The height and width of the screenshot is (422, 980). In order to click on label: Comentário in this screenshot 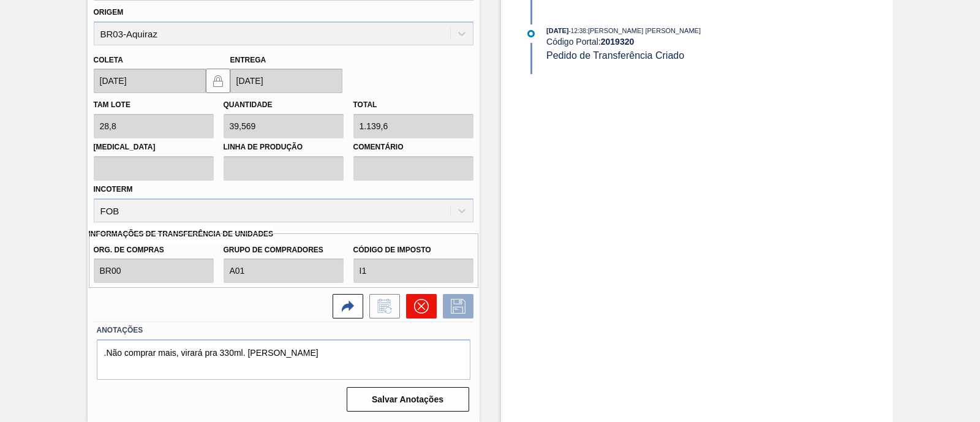, I will do `click(413, 147)`.